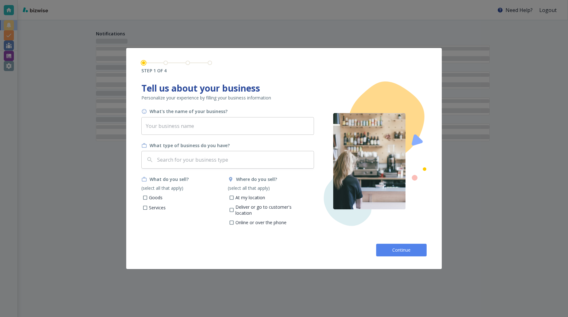  What do you see at coordinates (188, 111) in the screenshot?
I see `h6: What's the name of your business?` at bounding box center [188, 111].